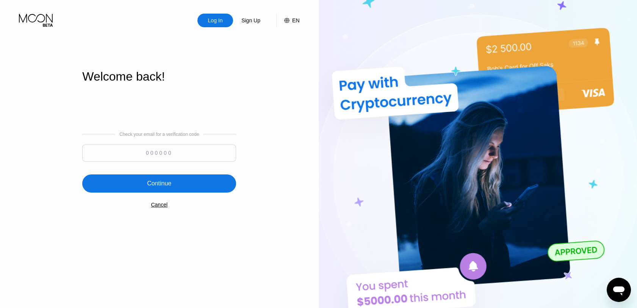 Image resolution: width=637 pixels, height=308 pixels. Describe the element at coordinates (251, 20) in the screenshot. I see `div: Sign Up` at that location.